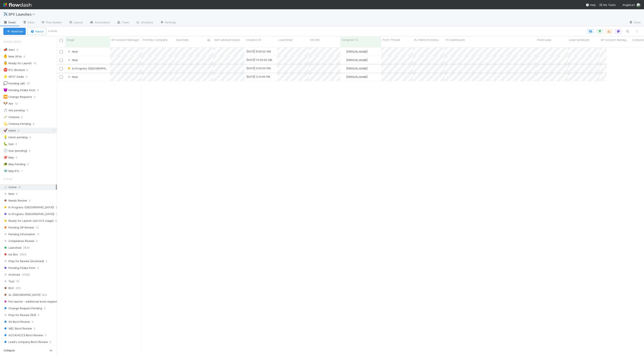  I want to click on span: Front Thread, so click(391, 39).